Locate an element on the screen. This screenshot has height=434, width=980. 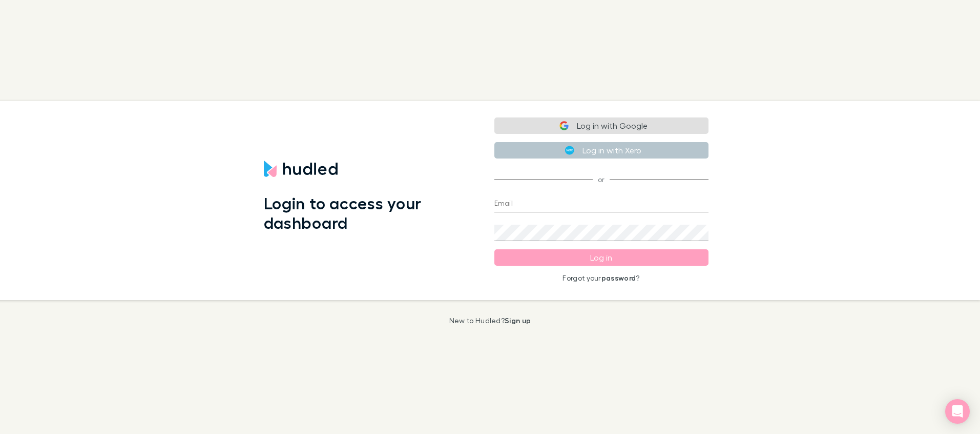
h1: Login to access your dashboard is located at coordinates (371, 213).